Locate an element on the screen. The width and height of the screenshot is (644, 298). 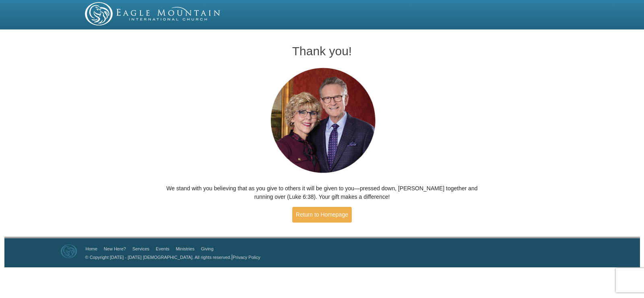
img: Eagle Mountain International Church is located at coordinates (69, 251).